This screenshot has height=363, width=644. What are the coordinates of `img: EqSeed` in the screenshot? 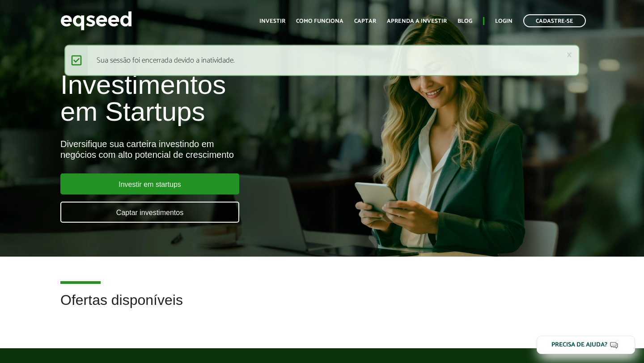 It's located at (96, 21).